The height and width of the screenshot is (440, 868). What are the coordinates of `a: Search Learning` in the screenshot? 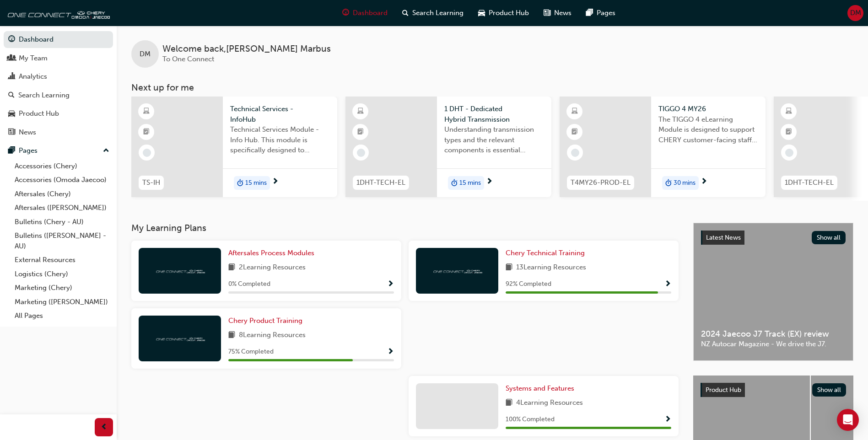 It's located at (58, 95).